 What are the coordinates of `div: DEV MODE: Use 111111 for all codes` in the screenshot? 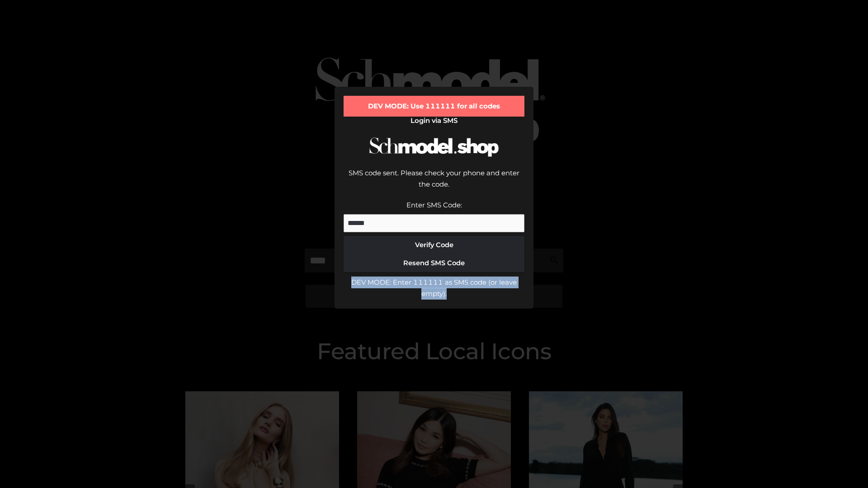 It's located at (434, 106).